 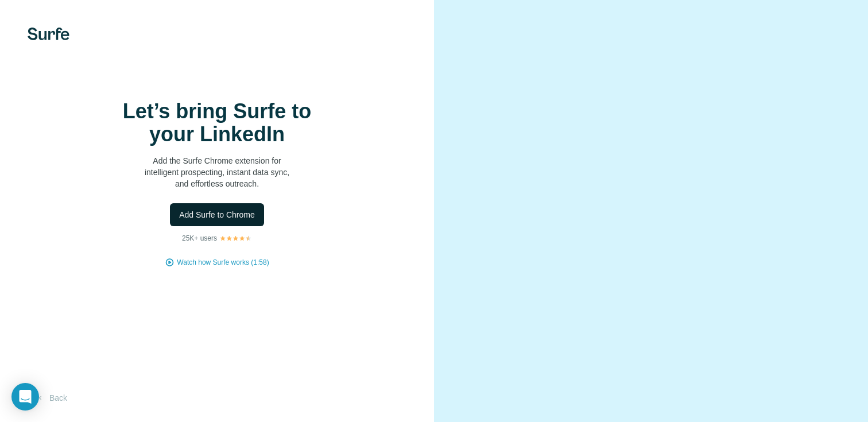 I want to click on span: Watch how Surfe works (1:58), so click(x=223, y=262).